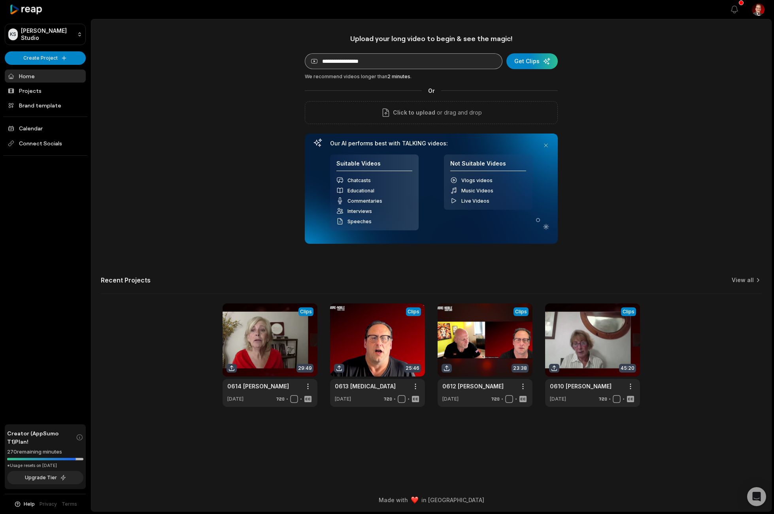 The height and width of the screenshot is (514, 774). I want to click on span: Educational, so click(361, 191).